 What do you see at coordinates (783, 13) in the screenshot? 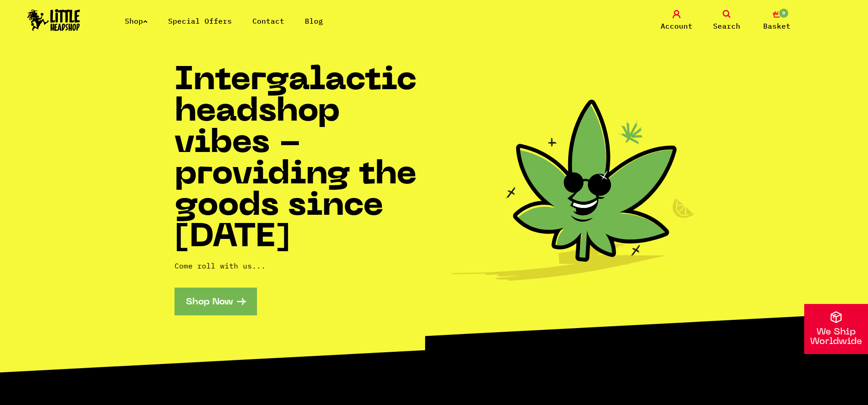
I see `span: 0` at bounding box center [783, 13].